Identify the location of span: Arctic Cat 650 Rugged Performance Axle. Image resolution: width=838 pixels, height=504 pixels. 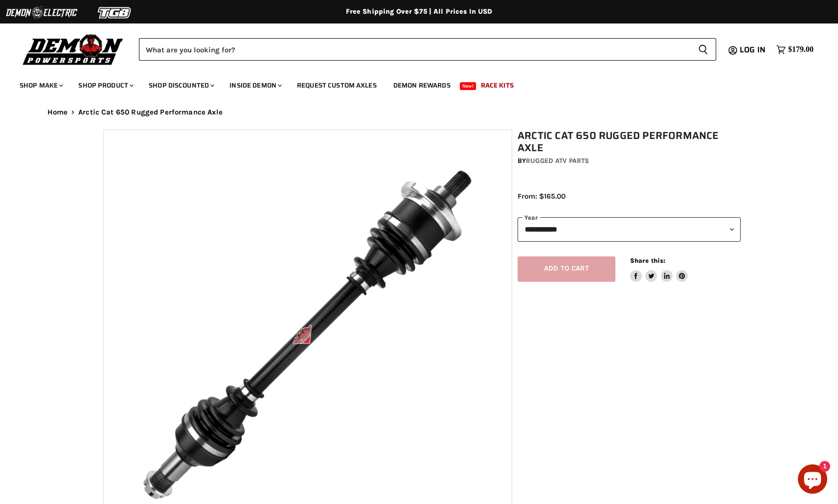
(150, 112).